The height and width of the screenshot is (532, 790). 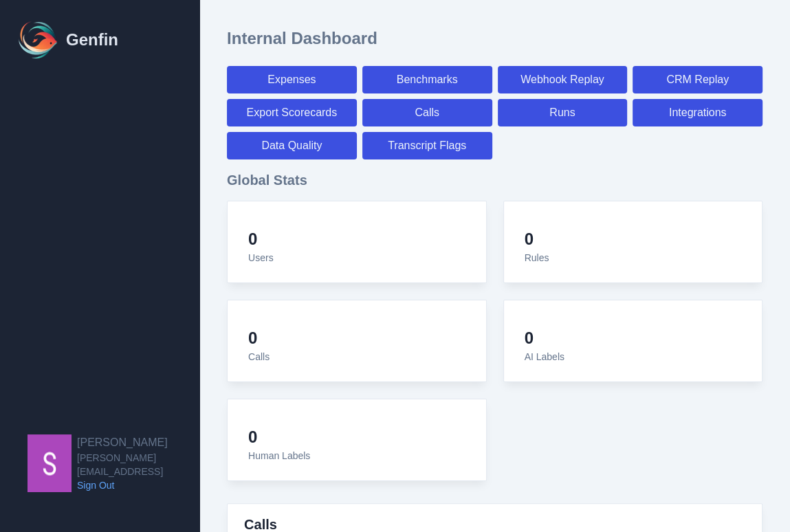 I want to click on img: Shane Wey, so click(x=49, y=463).